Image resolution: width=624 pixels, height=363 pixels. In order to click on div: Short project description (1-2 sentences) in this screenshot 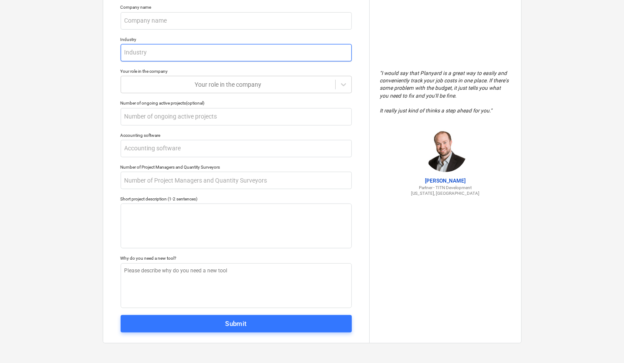, I will do `click(236, 199)`.